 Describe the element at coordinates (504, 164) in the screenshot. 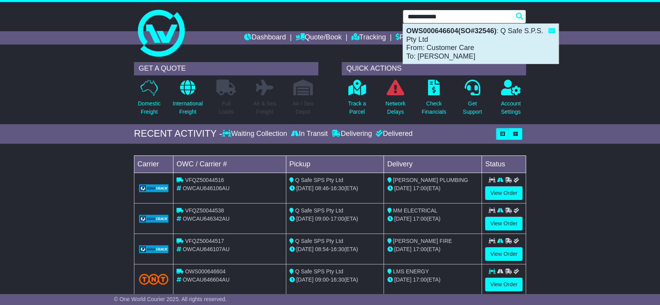

I see `td: Status` at that location.